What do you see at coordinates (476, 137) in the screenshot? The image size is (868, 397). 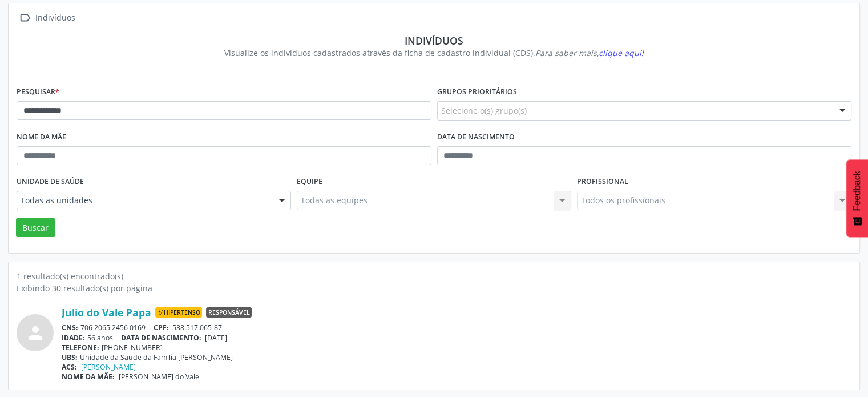 I see `label: Data de nascimento` at bounding box center [476, 137].